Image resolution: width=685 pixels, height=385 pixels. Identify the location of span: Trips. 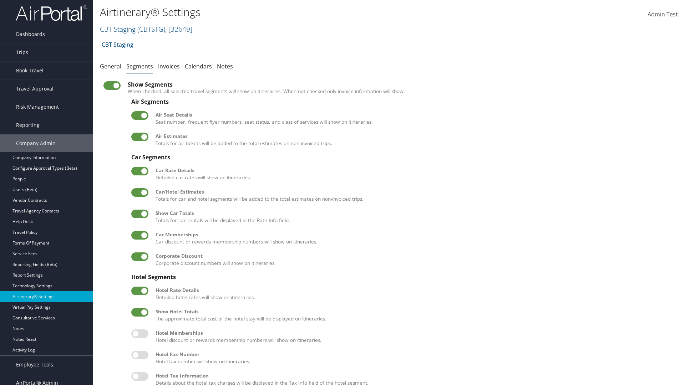
(22, 52).